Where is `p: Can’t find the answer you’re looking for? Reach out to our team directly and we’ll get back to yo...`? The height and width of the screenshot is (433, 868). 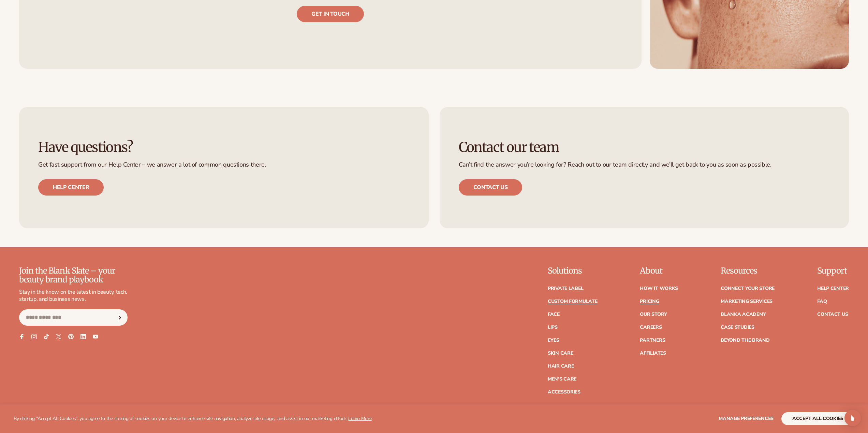
p: Can’t find the answer you’re looking for? Reach out to our team directly and we’ll get back to yo... is located at coordinates (645, 165).